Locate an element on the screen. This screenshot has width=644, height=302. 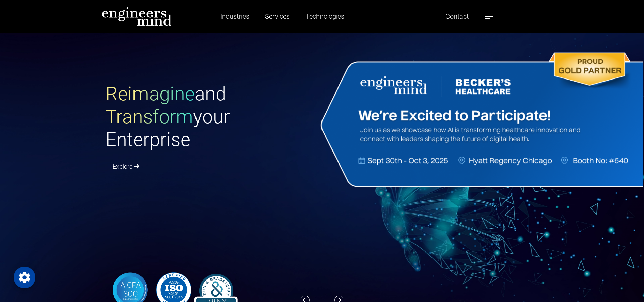
a: Contact is located at coordinates (457, 17).